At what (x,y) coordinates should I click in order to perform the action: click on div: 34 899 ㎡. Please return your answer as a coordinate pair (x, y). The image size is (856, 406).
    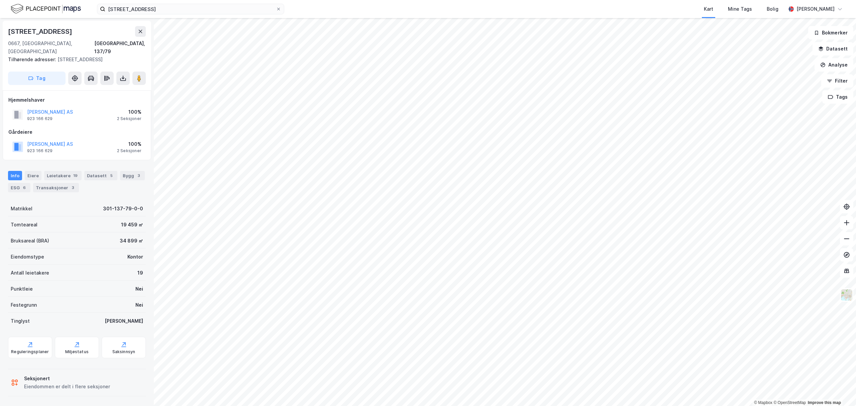
    Looking at the image, I should click on (131, 241).